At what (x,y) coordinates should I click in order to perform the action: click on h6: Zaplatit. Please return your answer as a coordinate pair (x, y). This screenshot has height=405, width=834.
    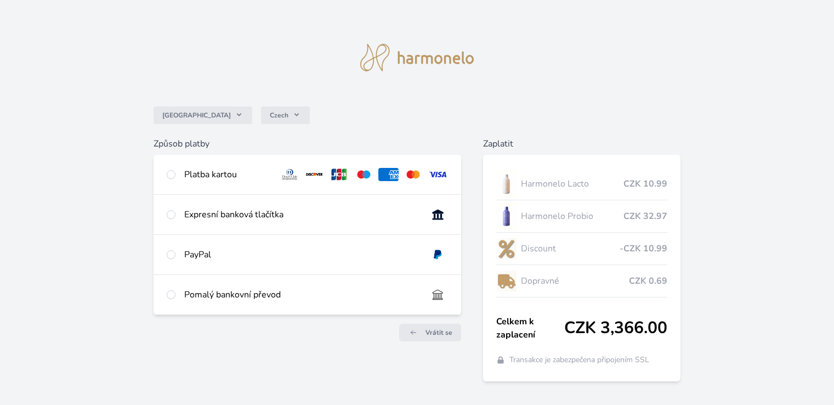
    Looking at the image, I should click on (582, 144).